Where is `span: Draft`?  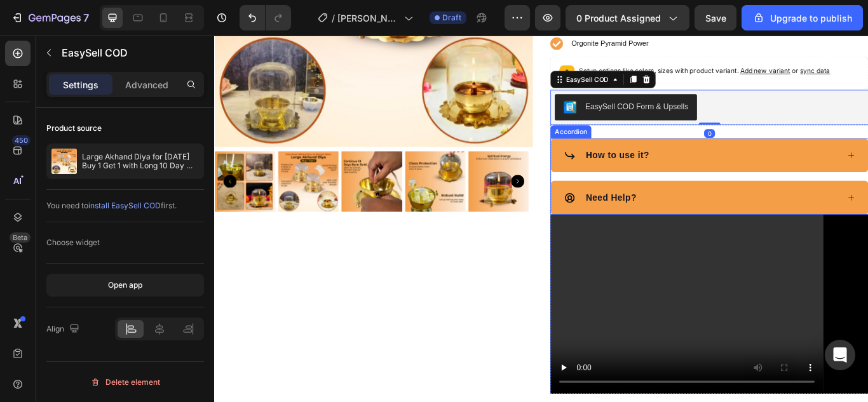 span: Draft is located at coordinates (452, 18).